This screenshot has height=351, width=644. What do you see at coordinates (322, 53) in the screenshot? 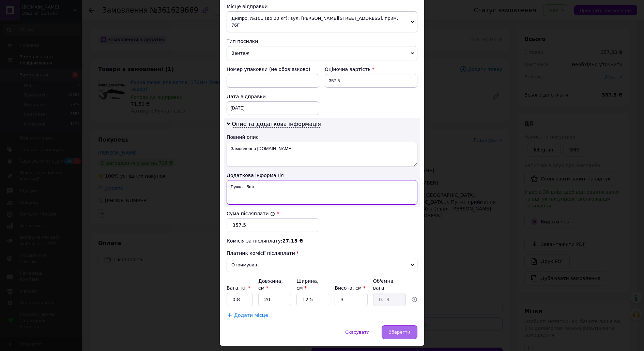
I see `span: Вантаж` at bounding box center [322, 53].